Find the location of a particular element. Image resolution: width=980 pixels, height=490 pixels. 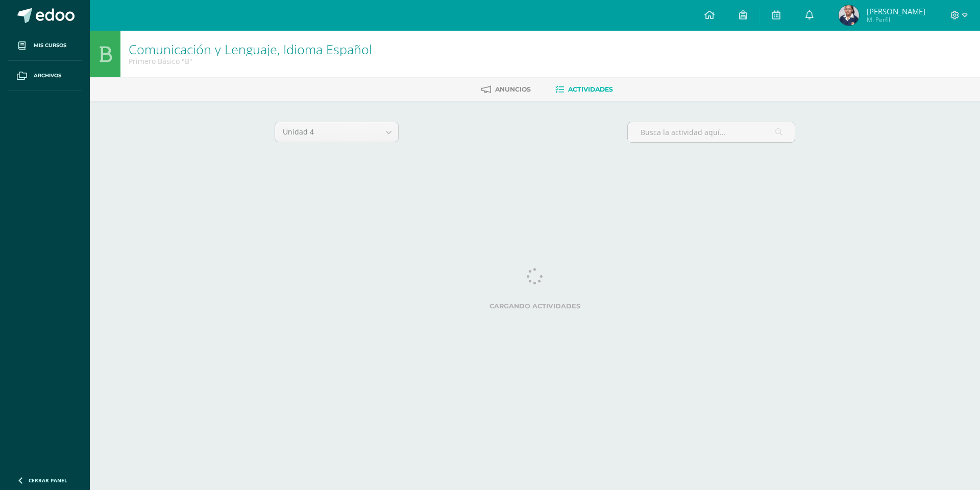

a: Archivos is located at coordinates (45, 76).